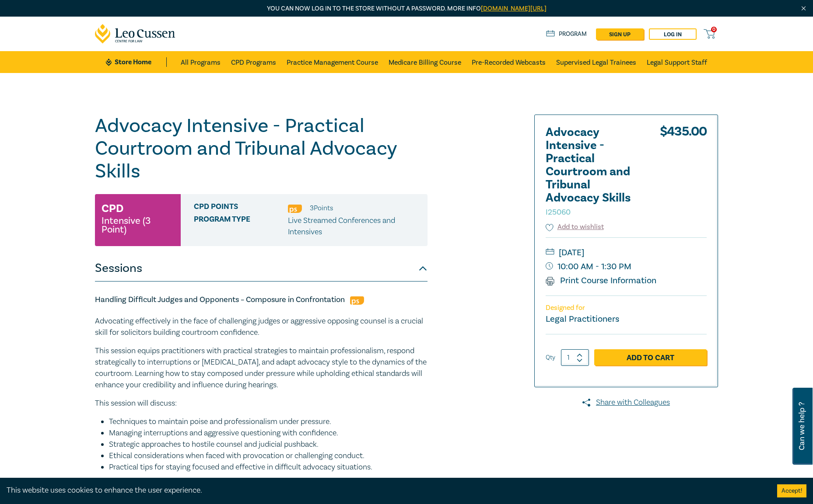 This screenshot has height=504, width=813. Describe the element at coordinates (626, 308) in the screenshot. I see `p: Designed for` at that location.